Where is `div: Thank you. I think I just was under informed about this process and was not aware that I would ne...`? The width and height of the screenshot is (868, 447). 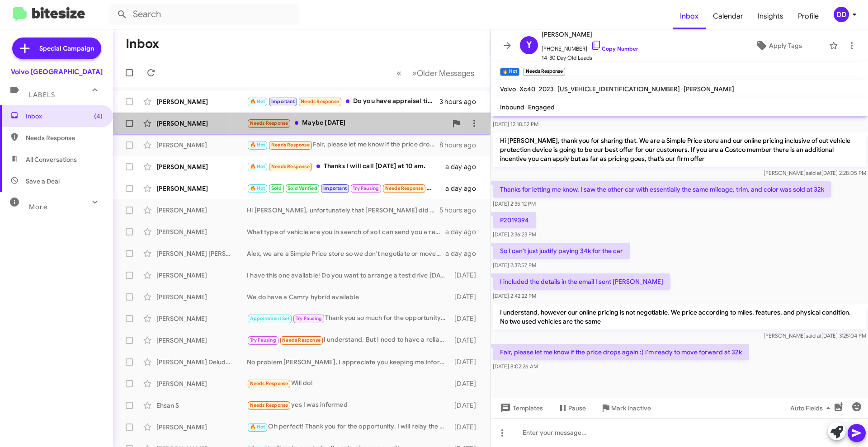 div: Thank you. I think I just was under informed about this process and was not aware that I would ne... is located at coordinates (346, 187).